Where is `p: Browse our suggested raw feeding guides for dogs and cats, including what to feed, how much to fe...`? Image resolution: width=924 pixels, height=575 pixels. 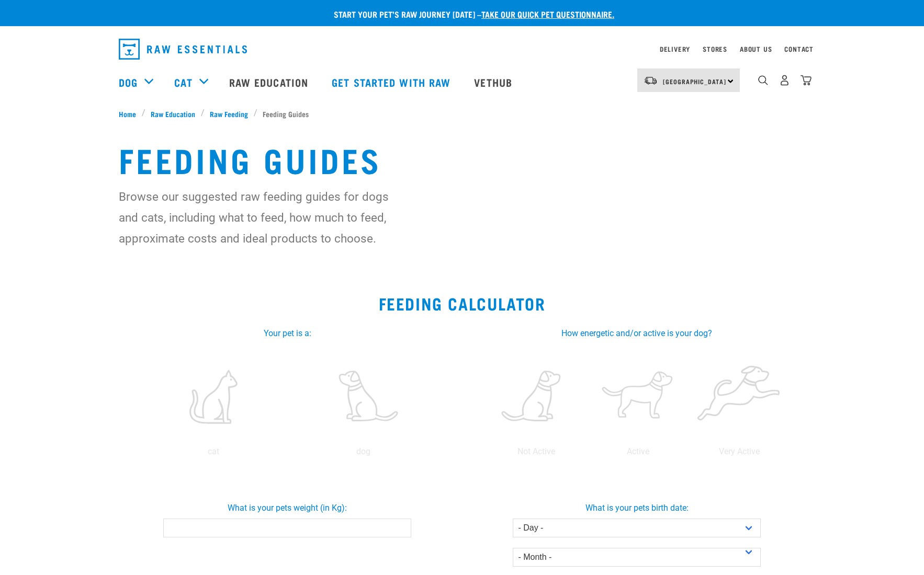 p: Browse our suggested raw feeding guides for dogs and cats, including what to feed, how much to fe... is located at coordinates (256, 217).